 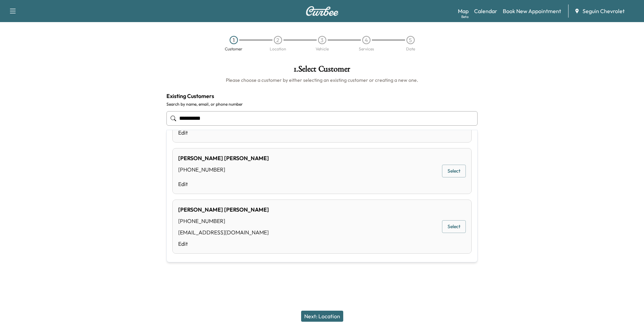 What do you see at coordinates (532, 11) in the screenshot?
I see `a: Book New Appointment` at bounding box center [532, 11].